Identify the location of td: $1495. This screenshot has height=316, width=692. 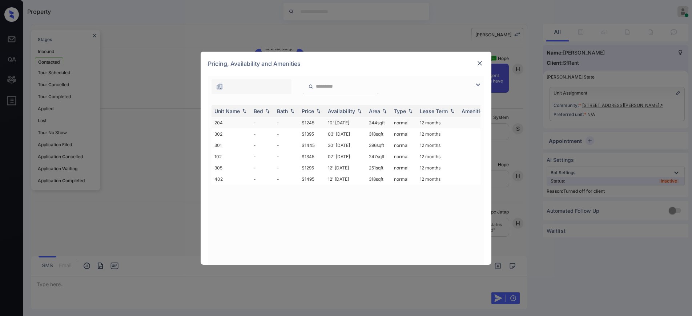
(312, 179).